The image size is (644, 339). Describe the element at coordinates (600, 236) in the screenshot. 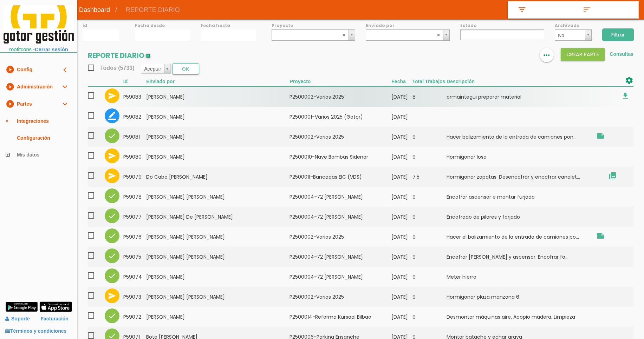

I see `i: Obra Zarautz` at that location.